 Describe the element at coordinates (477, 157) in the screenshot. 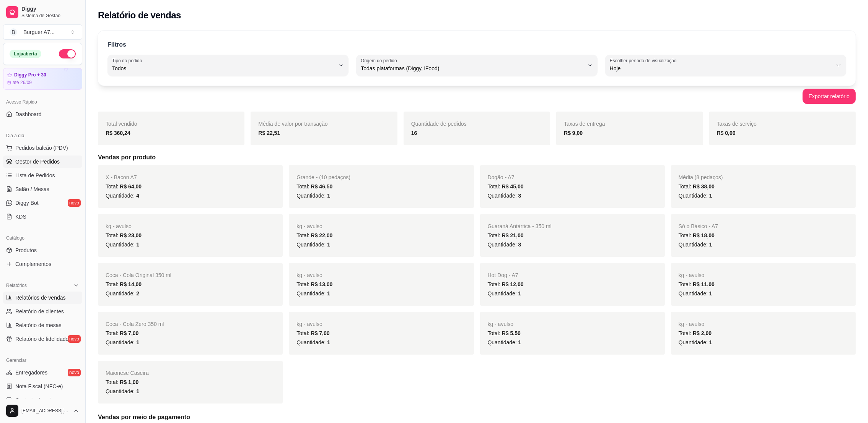

I see `h5: Vendas por produto` at that location.